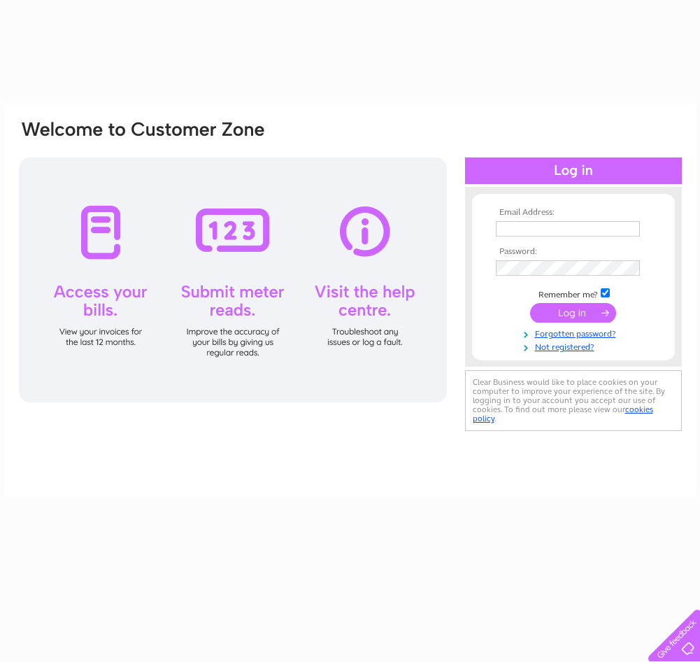 This screenshot has width=700, height=662. What do you see at coordinates (574, 400) in the screenshot?
I see `div: Clear Business would like to place cookies on your computer to improve your experience of the sit...` at bounding box center [574, 400].